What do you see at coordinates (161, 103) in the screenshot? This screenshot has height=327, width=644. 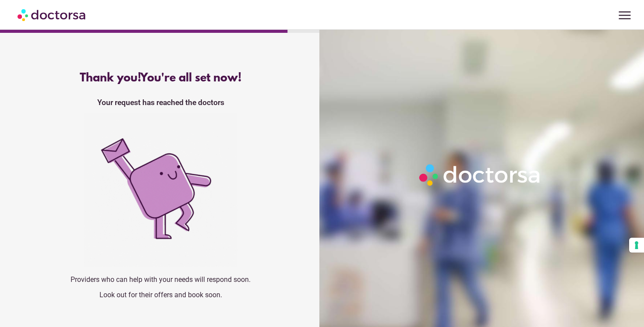 I see `strong: Your request has reached the doctors` at bounding box center [161, 103].